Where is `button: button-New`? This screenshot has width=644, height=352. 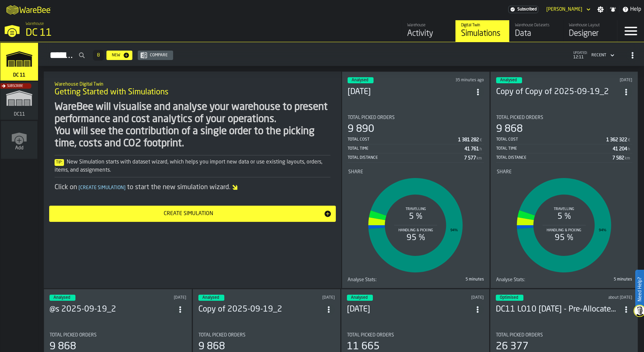 button: button-New is located at coordinates (119, 55).